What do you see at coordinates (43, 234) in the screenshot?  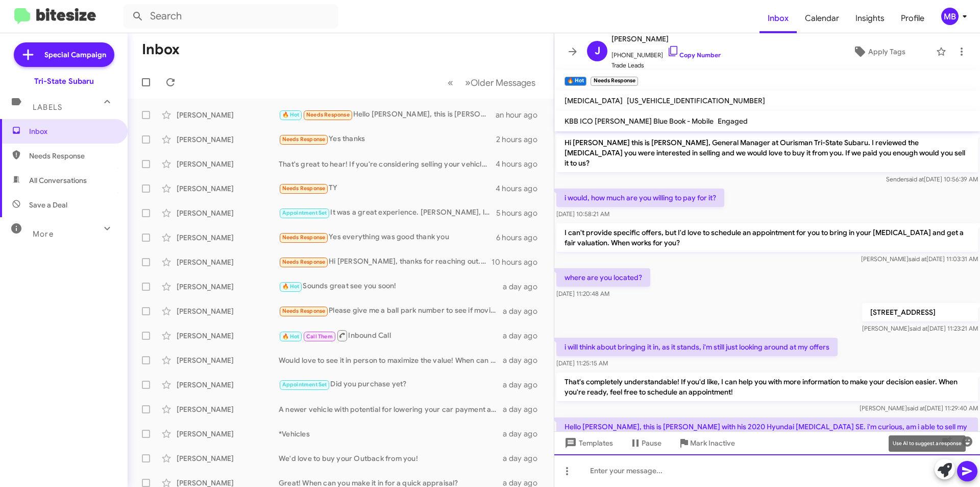 I see `span: More` at bounding box center [43, 234].